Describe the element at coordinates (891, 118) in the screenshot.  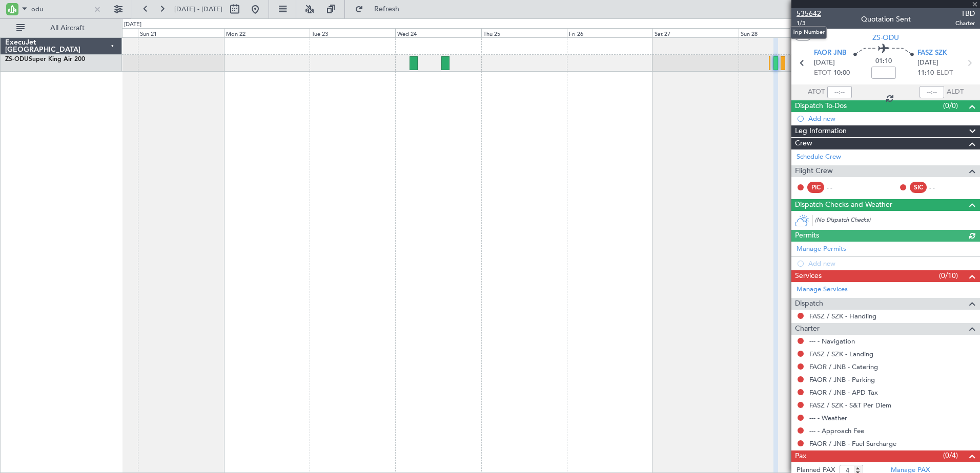
I see `div: Add new` at that location.